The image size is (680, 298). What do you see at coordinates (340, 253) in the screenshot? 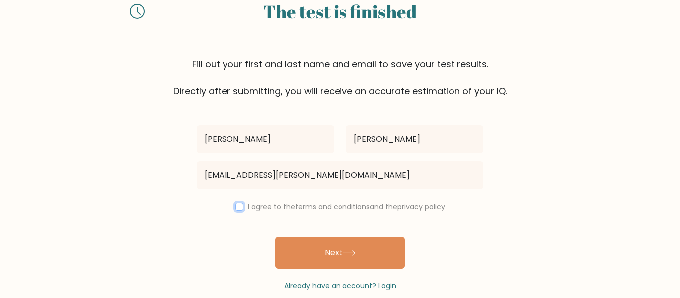
I see `button: Next` at bounding box center [340, 253].